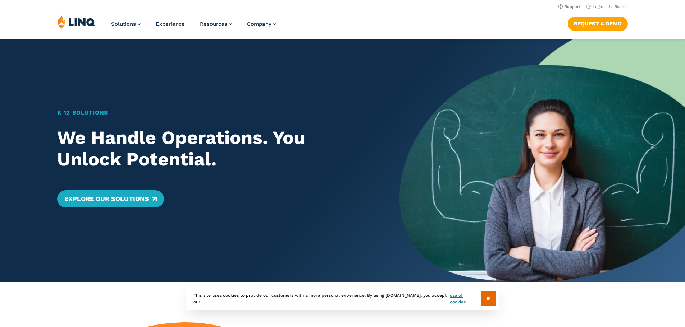 This screenshot has height=327, width=685. Describe the element at coordinates (261, 24) in the screenshot. I see `a: Company` at that location.